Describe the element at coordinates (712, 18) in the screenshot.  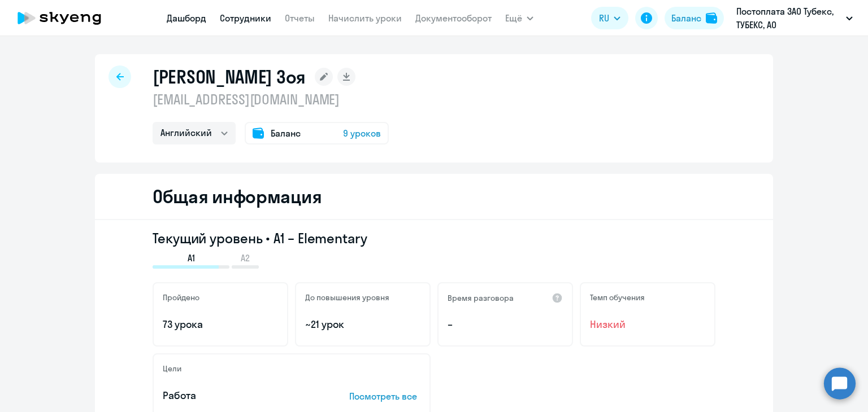
I see `img: balance` at that location.